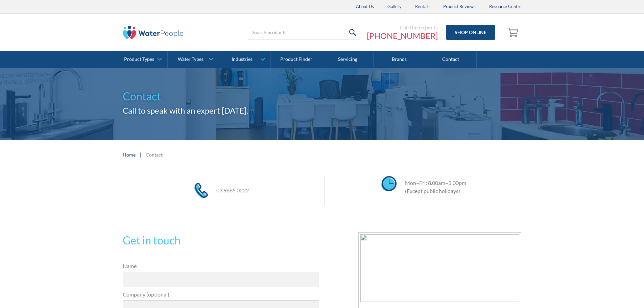 This screenshot has height=308, width=644. I want to click on a: Home, so click(129, 154).